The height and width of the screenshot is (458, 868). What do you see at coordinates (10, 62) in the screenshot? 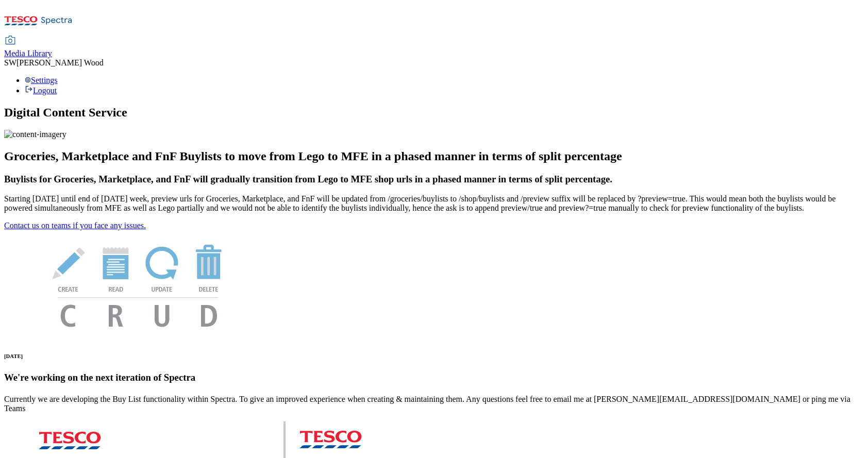
I see `span: SW` at bounding box center [10, 62].